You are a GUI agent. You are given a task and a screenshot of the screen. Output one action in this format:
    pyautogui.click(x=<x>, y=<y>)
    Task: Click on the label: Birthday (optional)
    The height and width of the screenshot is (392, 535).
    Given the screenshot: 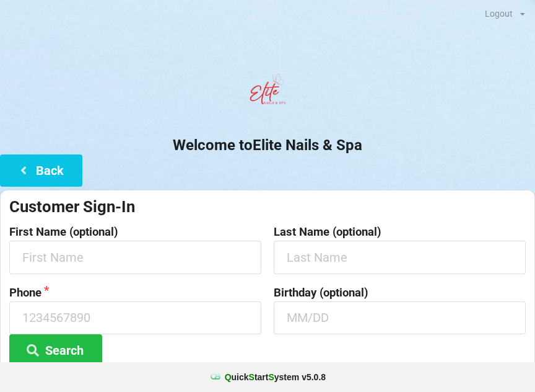 What is the action you would take?
    pyautogui.click(x=400, y=293)
    